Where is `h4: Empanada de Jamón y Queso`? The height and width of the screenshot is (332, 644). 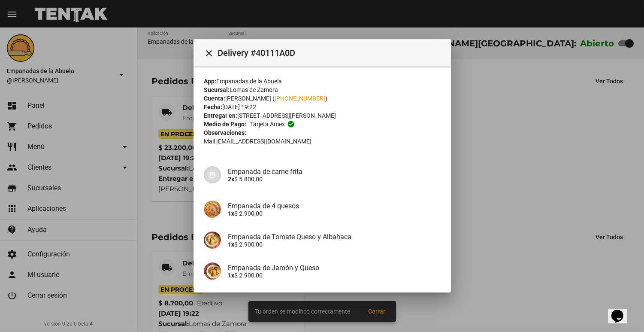
h4: Empanada de Jamón y Queso is located at coordinates (334, 268).